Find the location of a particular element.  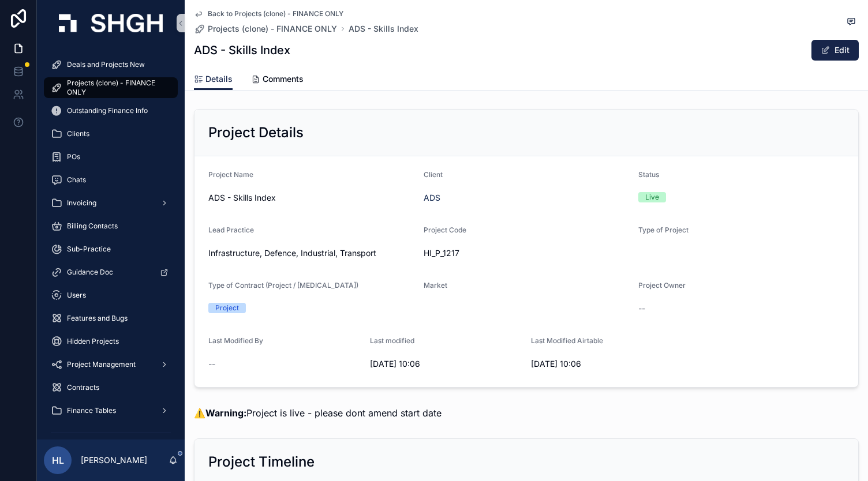

a: Deals and Projects New is located at coordinates (111, 64).